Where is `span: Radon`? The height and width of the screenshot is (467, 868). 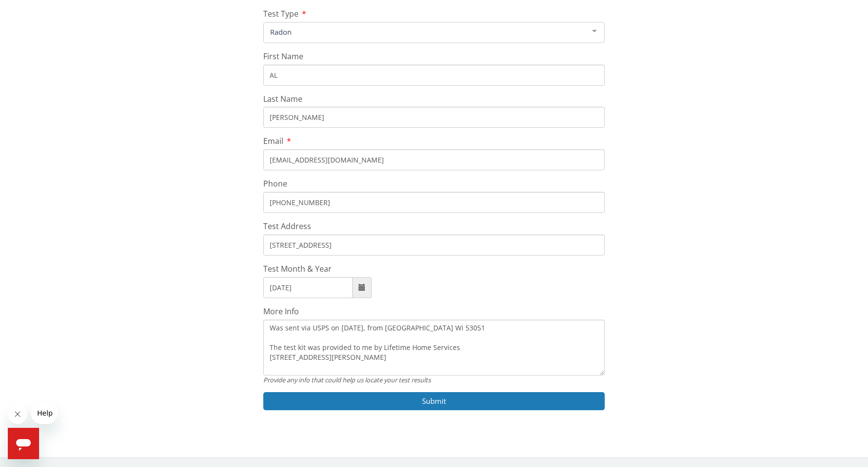 span: Radon is located at coordinates (426, 32).